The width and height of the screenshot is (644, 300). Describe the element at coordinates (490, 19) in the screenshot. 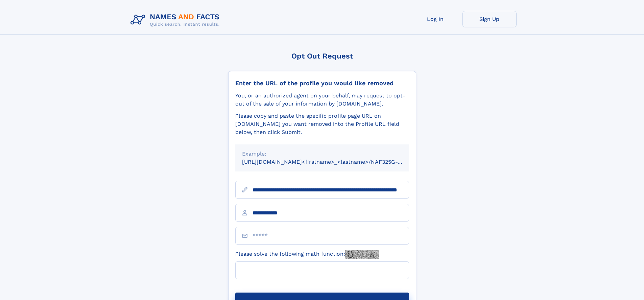

I see `a: Sign Up` at that location.